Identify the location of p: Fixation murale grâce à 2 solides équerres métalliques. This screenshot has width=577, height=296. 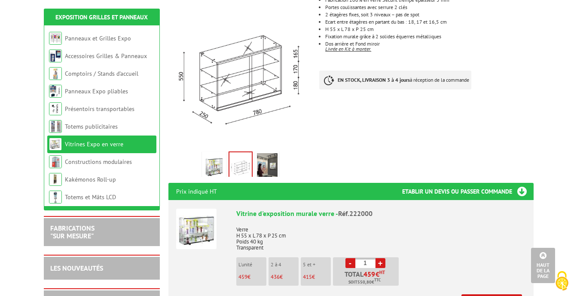
(429, 37).